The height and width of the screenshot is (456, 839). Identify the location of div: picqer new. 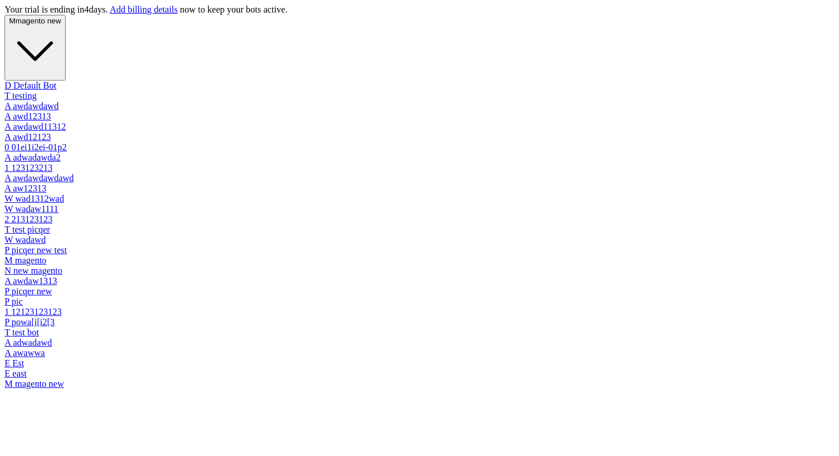
(420, 291).